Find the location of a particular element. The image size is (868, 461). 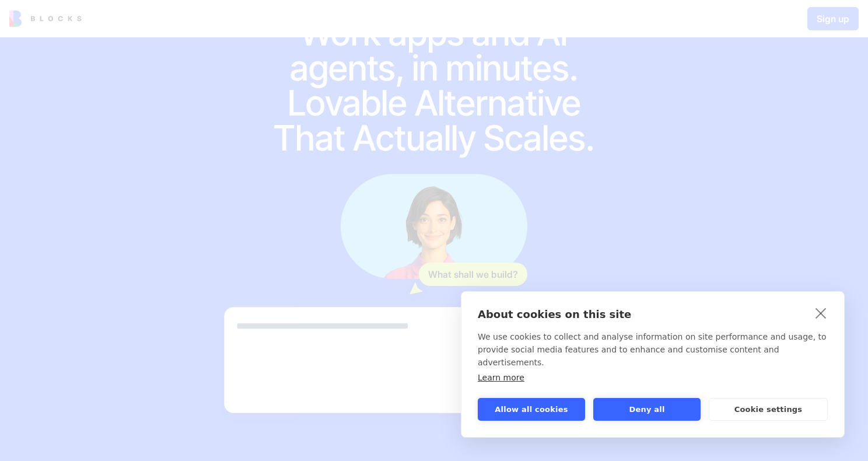

a: Learn more is located at coordinates (501, 377).